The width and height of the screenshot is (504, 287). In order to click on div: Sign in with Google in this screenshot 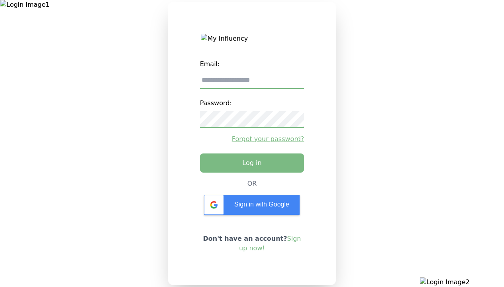, I will do `click(252, 205)`.